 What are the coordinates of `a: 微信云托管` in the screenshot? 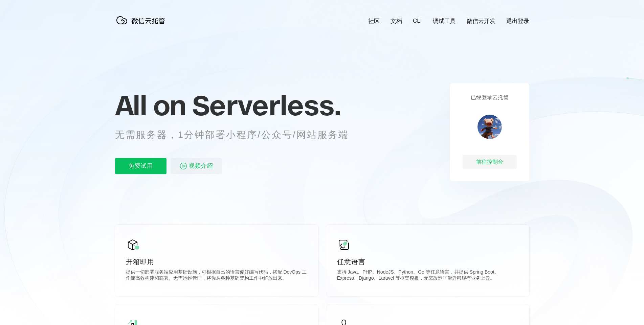 It's located at (142, 25).